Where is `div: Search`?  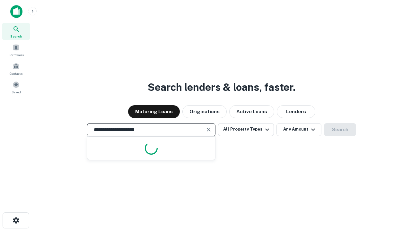
div: Search is located at coordinates (16, 31).